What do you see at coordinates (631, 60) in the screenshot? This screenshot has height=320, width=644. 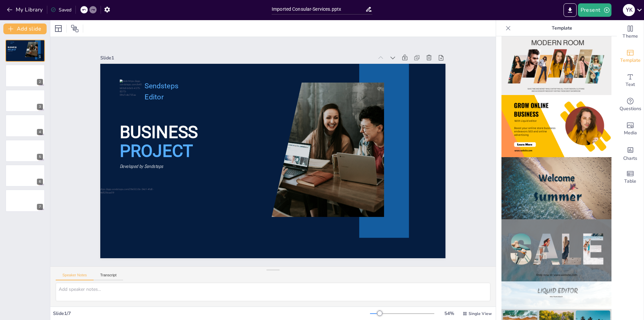 I see `span: Template` at bounding box center [631, 60].